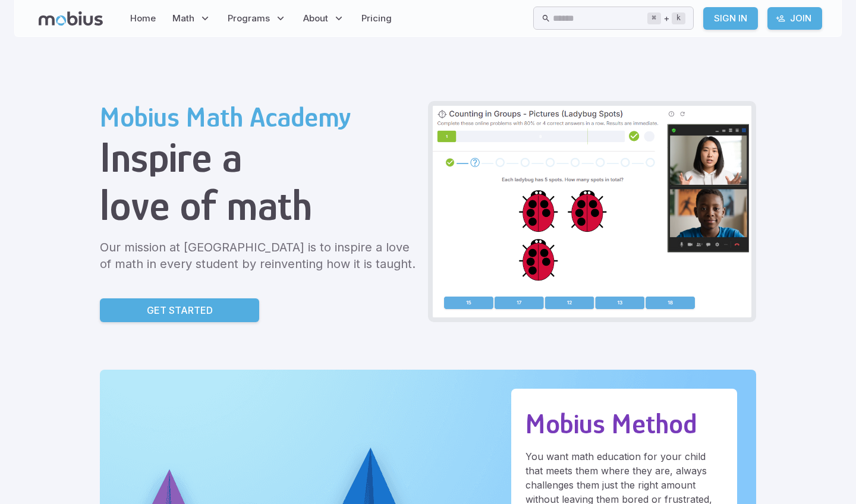  I want to click on h2: Mobius Math Academy, so click(259, 117).